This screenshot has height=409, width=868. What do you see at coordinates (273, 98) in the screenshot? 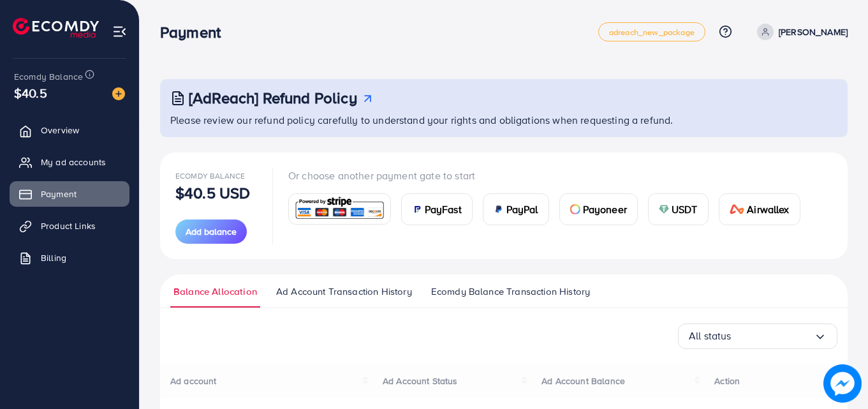
I see `h3: [AdReach] Refund Policy` at bounding box center [273, 98].